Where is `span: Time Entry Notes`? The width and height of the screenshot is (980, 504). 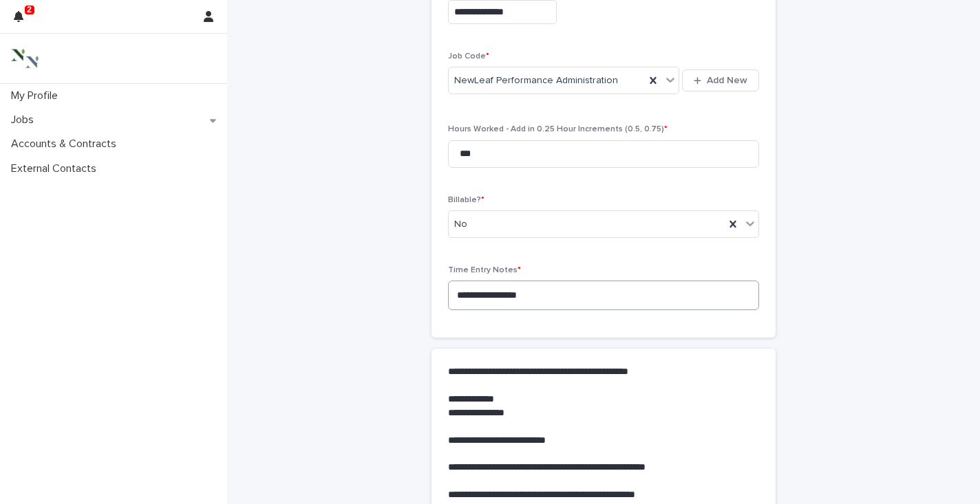
span: Time Entry Notes is located at coordinates (484, 270).